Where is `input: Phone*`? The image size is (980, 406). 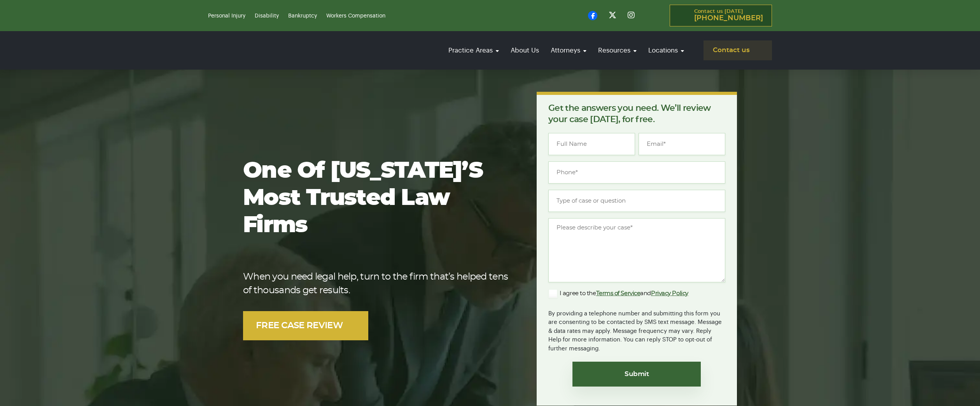 input: Phone* is located at coordinates (637, 172).